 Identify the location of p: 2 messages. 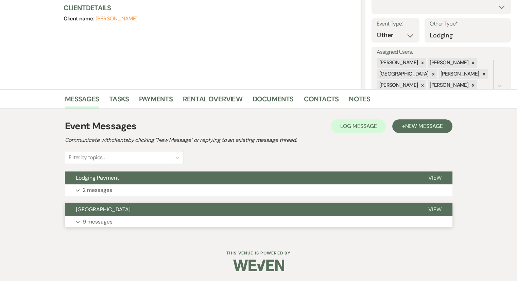
(97, 190).